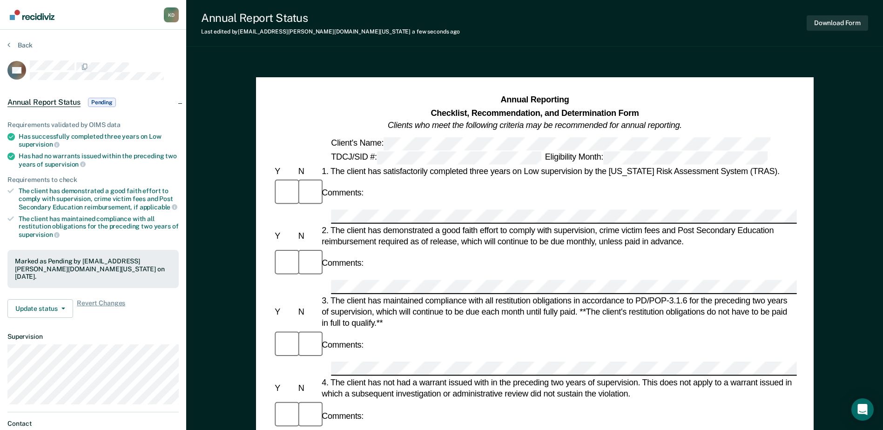 This screenshot has height=430, width=883. What do you see at coordinates (171, 15) in the screenshot?
I see `div: K D` at bounding box center [171, 15].